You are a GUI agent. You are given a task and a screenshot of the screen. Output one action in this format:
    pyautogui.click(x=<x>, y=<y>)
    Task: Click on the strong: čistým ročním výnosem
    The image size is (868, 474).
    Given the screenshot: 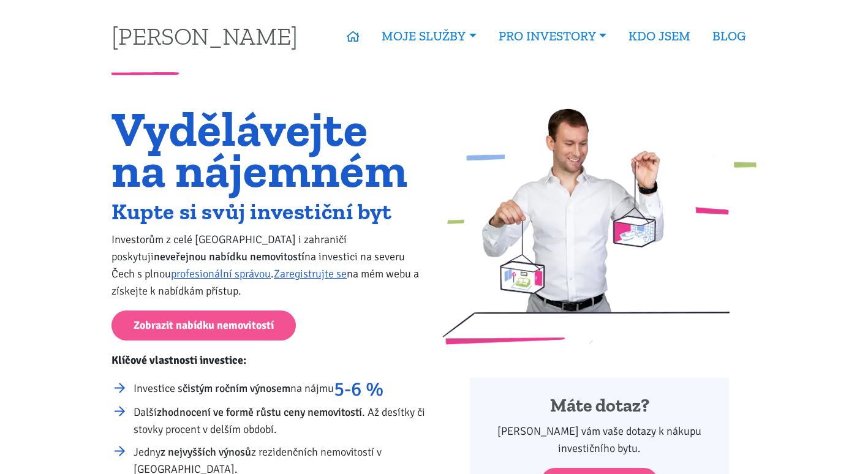 What is the action you would take?
    pyautogui.click(x=237, y=388)
    